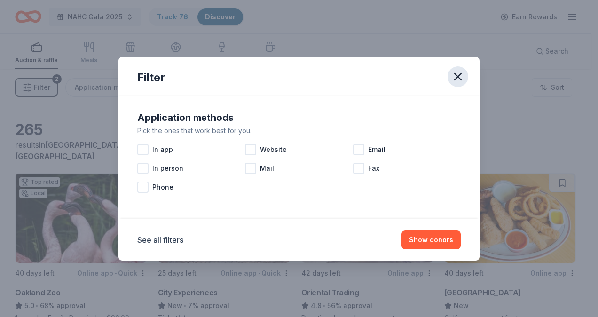 This screenshot has width=598, height=317. Describe the element at coordinates (163, 187) in the screenshot. I see `span: Phone` at that location.